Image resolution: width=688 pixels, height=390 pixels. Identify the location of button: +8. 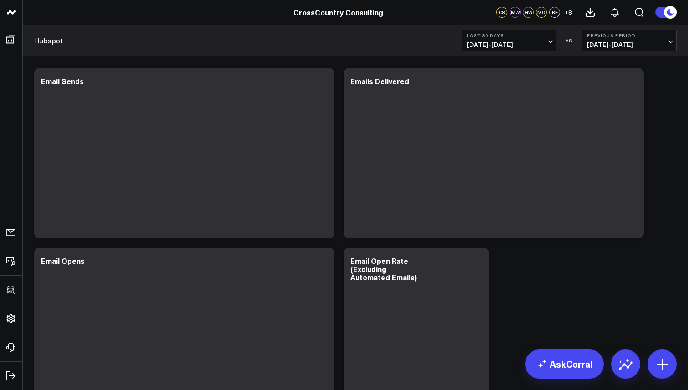
(568, 12).